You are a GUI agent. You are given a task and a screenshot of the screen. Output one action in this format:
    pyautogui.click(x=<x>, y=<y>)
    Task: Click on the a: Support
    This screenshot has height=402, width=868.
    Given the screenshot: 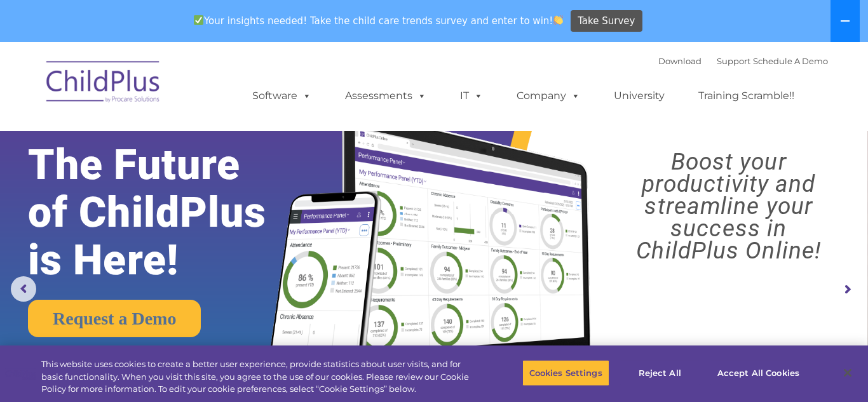 What is the action you would take?
    pyautogui.click(x=733, y=61)
    